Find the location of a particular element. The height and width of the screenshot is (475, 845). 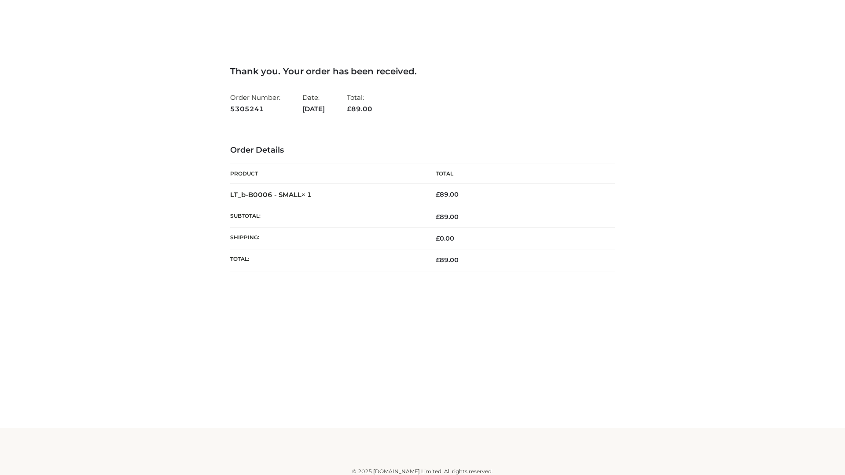

strong: LT_b-B0006 - SMALL is located at coordinates (271, 194).